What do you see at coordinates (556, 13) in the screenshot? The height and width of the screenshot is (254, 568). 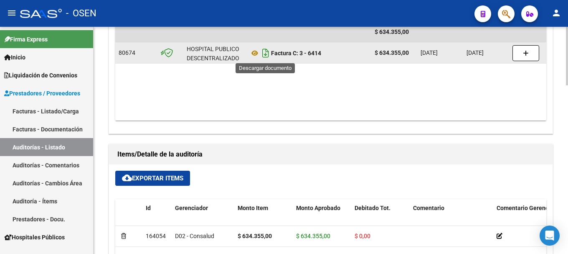 I see `mat-icon: person` at bounding box center [556, 13].